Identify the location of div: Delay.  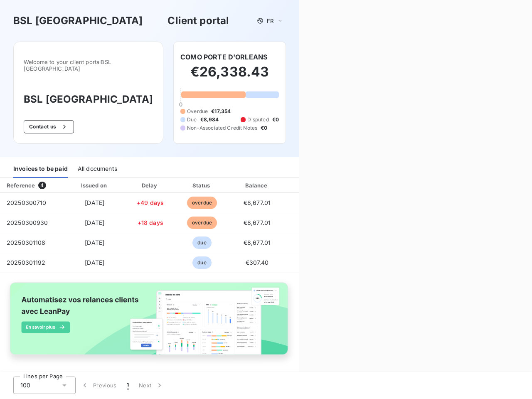
(150, 185).